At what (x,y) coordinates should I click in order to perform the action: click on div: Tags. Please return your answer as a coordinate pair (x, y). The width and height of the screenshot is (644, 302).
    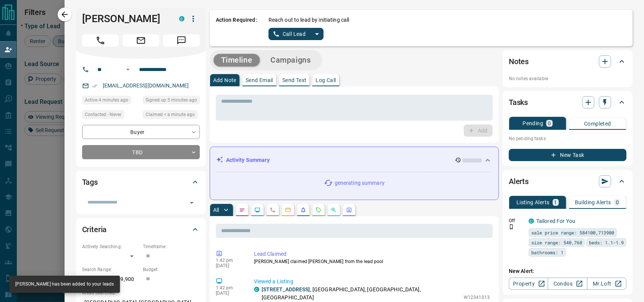
    Looking at the image, I should click on (141, 182).